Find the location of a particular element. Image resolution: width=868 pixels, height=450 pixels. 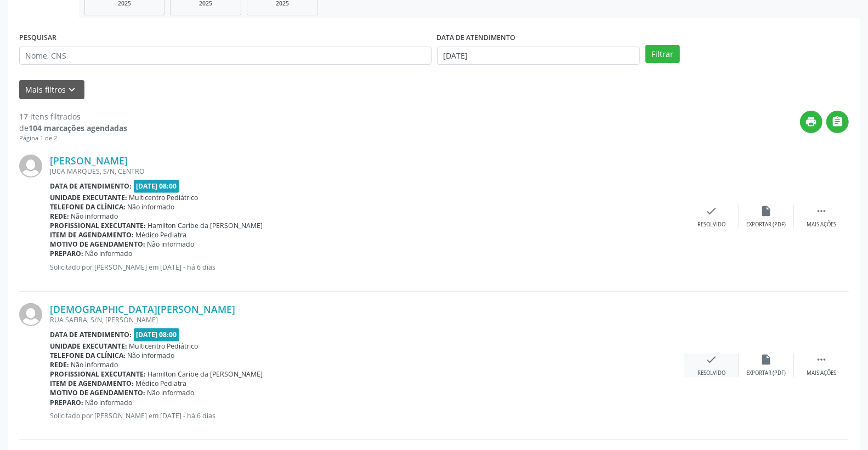

div: JUCA MARQUES, S/N, CENTRO is located at coordinates (367, 171).